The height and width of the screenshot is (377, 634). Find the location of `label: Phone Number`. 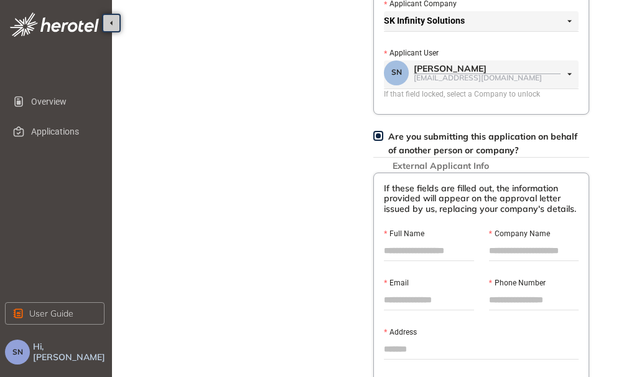

label: Phone Number is located at coordinates (517, 283).